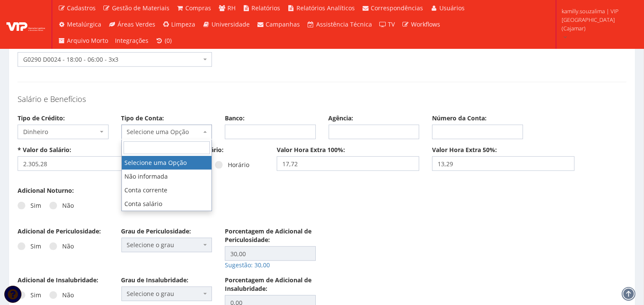  Describe the element at coordinates (266, 8) in the screenshot. I see `span: Relatórios` at that location.